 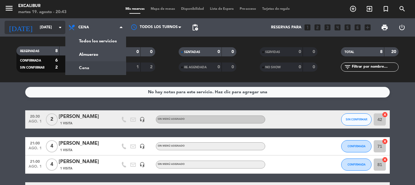 I want to click on i: looks_4, so click(x=338, y=27).